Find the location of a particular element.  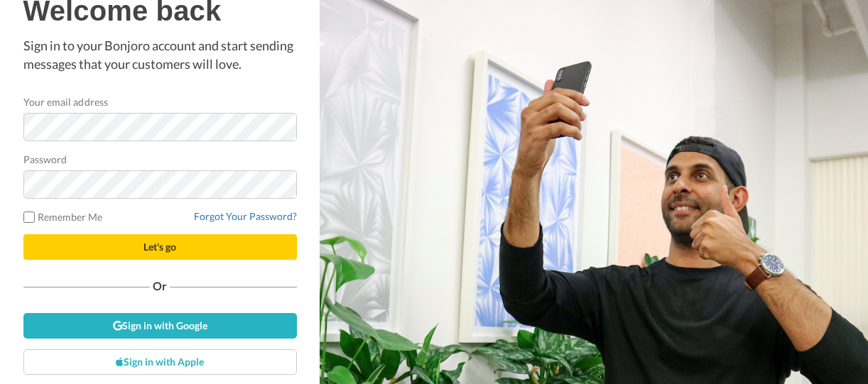

label: Your email address is located at coordinates (65, 102).